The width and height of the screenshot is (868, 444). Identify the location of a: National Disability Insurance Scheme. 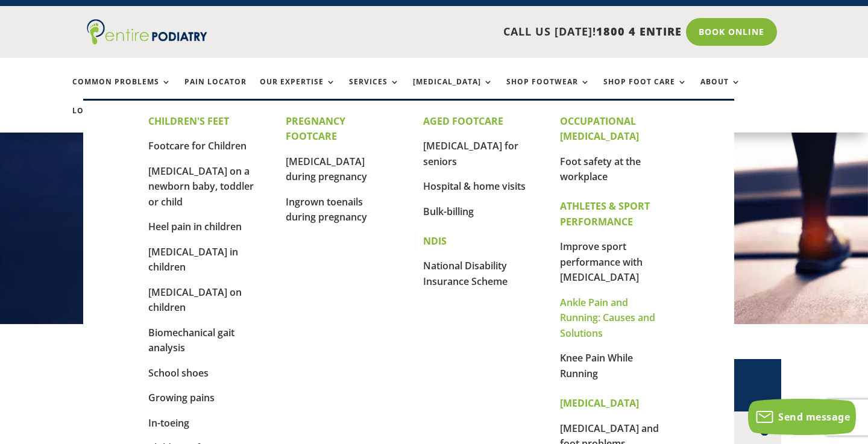
(465, 274).